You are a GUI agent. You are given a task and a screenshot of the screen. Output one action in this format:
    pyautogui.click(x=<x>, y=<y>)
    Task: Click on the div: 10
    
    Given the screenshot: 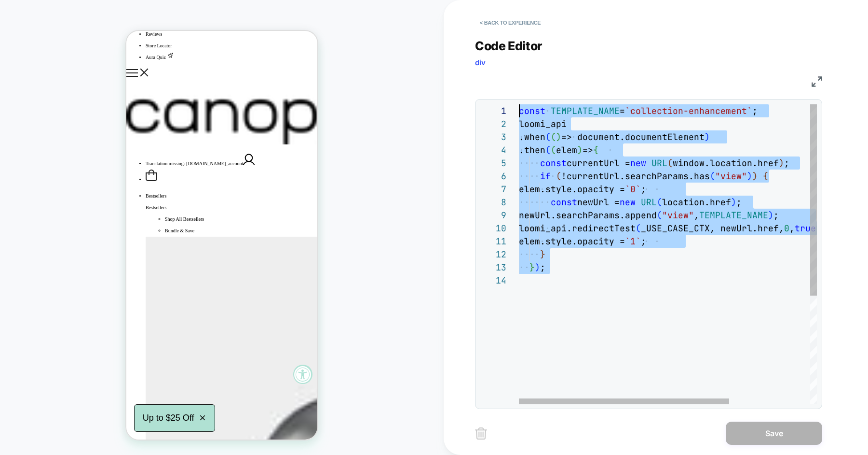 What is the action you would take?
    pyautogui.click(x=494, y=228)
    